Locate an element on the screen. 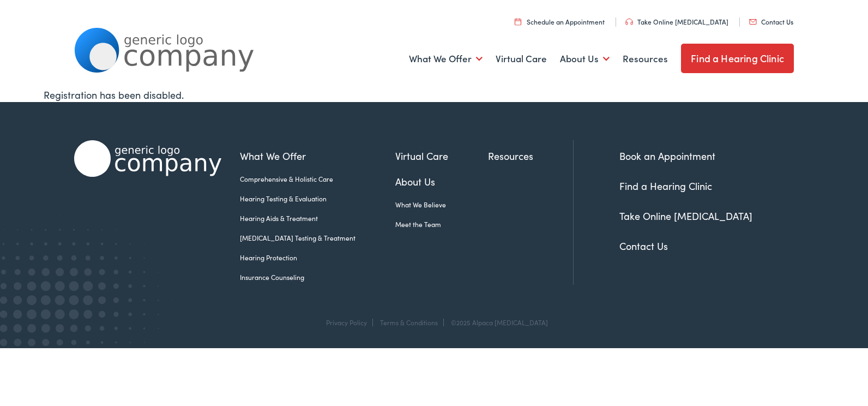  a: Hearing Testing & Evaluation is located at coordinates (317, 199).